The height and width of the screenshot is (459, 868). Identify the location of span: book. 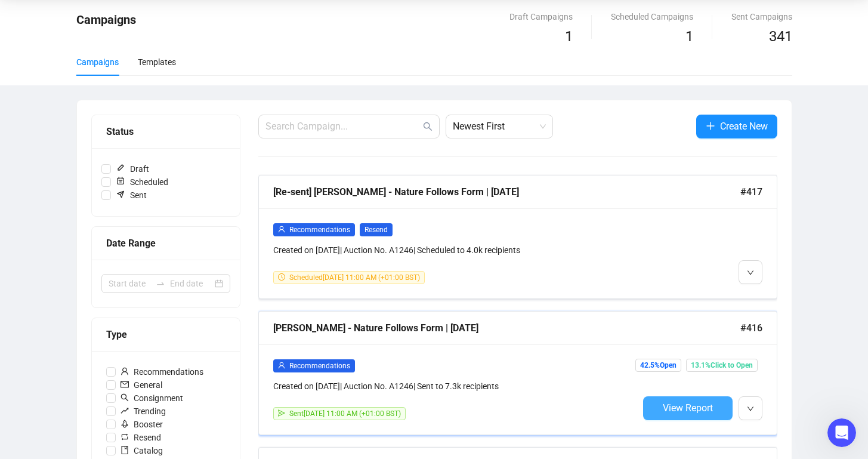
(125, 450).